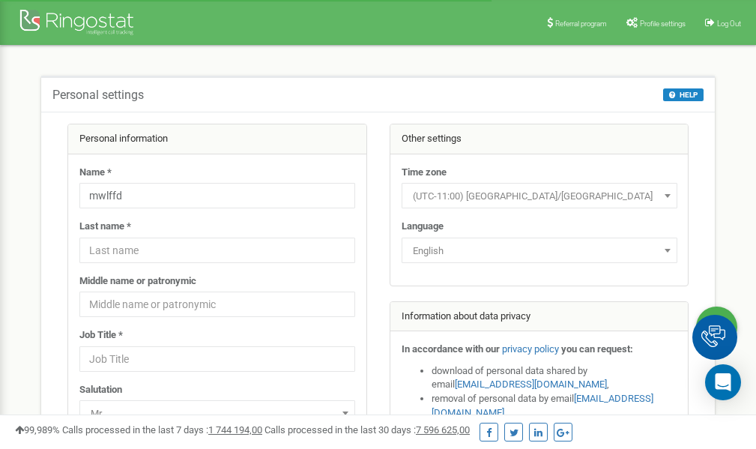  Describe the element at coordinates (217, 250) in the screenshot. I see `input: Last name` at that location.